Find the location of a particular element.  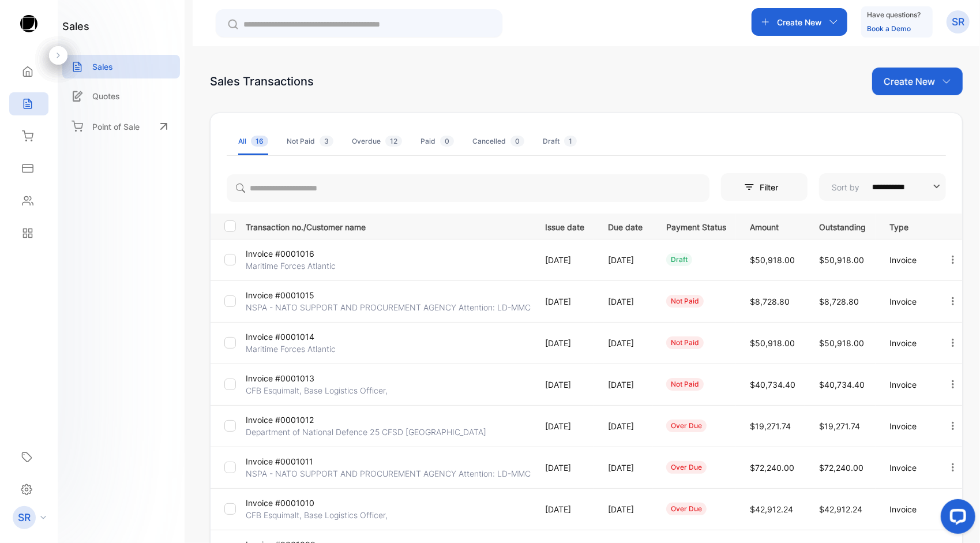

button: Open LiveChat chat widget is located at coordinates (26, 22).